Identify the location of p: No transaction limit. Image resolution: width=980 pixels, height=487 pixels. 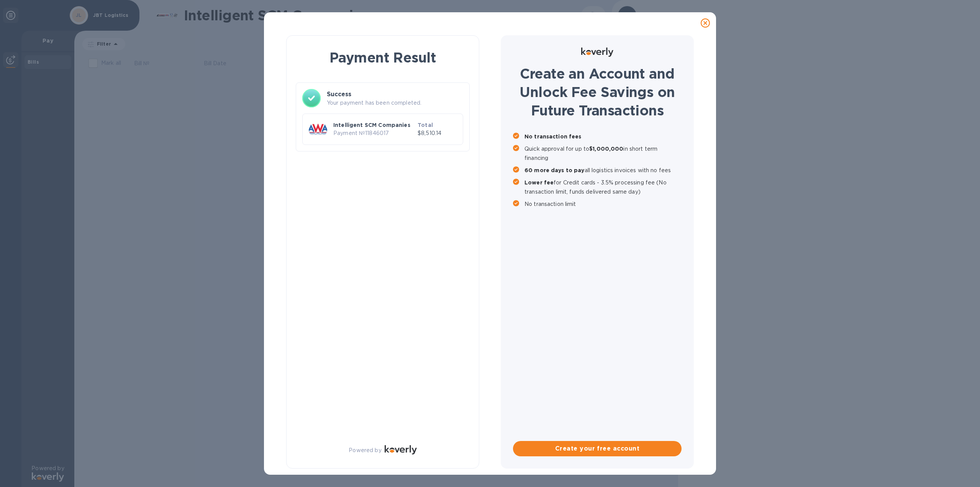
(603, 203).